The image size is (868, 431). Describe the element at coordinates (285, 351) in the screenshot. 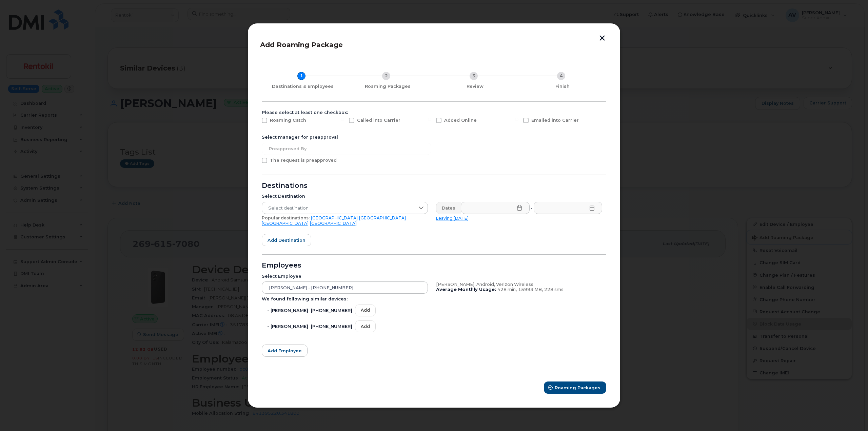

I see `span: Add employee` at that location.